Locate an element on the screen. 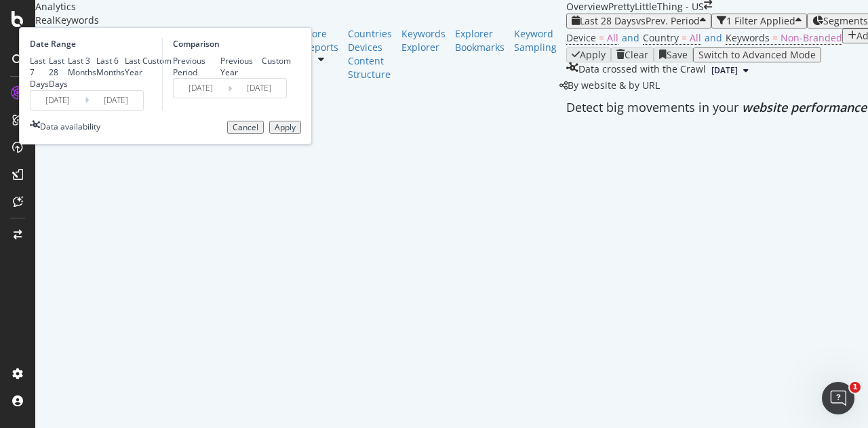  div: Structure is located at coordinates (369, 75).